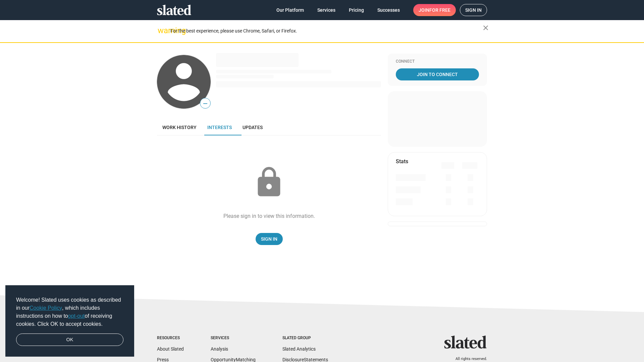 The height and width of the screenshot is (362, 644). What do you see at coordinates (269, 239) in the screenshot?
I see `span: Sign In` at bounding box center [269, 239].